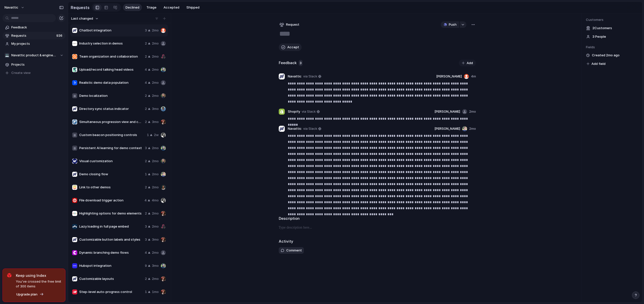 This screenshot has width=644, height=304. What do you see at coordinates (34, 73) in the screenshot?
I see `button: Create view` at bounding box center [34, 73].